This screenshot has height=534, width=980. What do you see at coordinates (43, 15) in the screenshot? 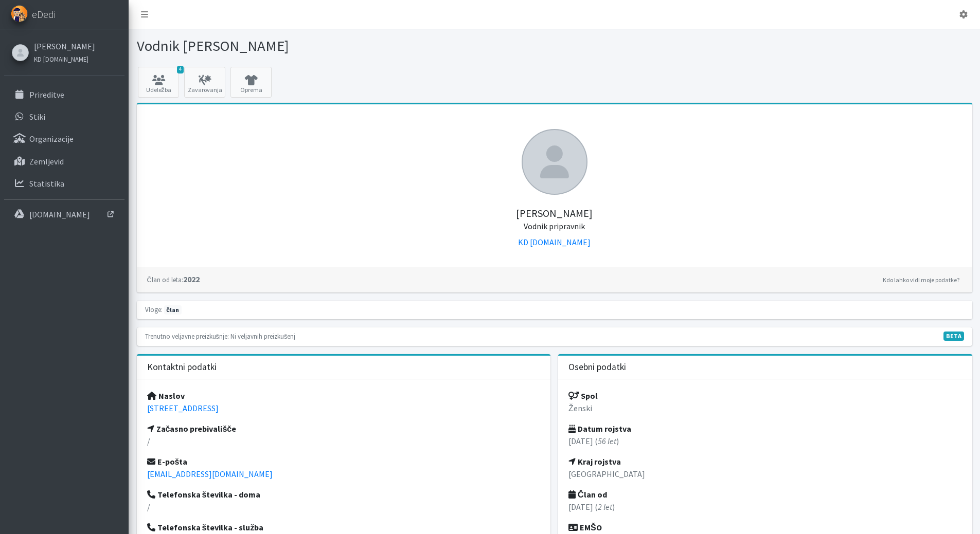
I see `span: eDedi` at bounding box center [43, 15].